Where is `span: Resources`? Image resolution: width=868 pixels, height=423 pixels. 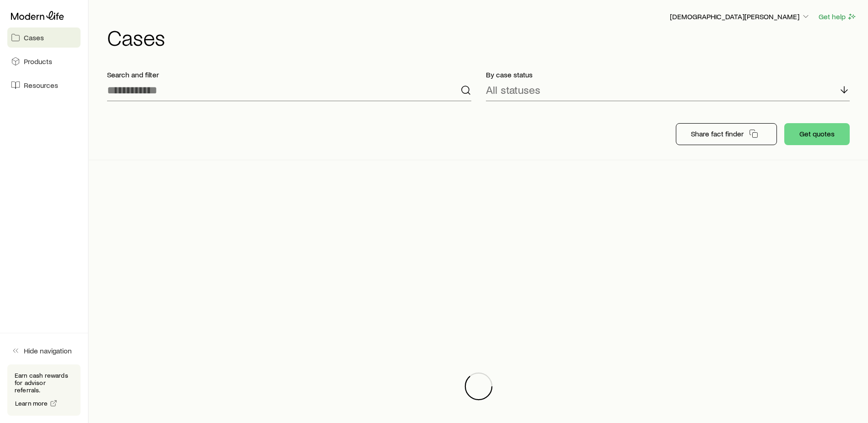 span: Resources is located at coordinates (41, 85).